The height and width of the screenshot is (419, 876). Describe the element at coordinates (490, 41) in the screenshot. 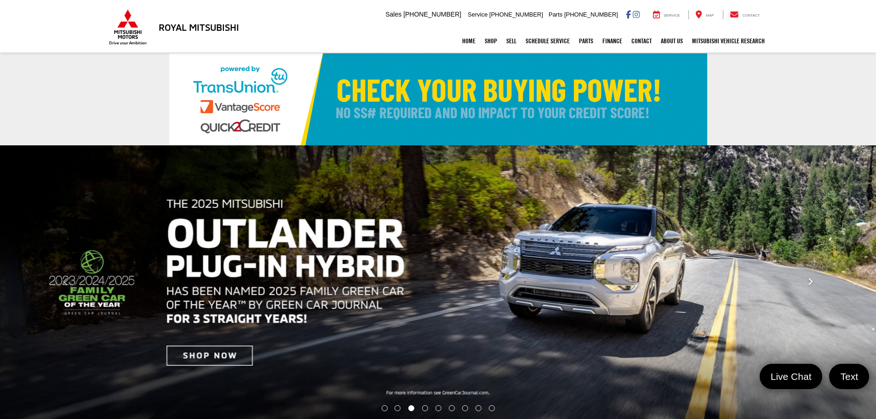

I see `a: Shop` at that location.